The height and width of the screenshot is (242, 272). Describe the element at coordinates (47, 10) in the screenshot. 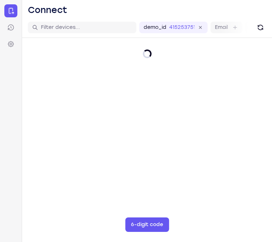

I see `h1: Connect` at that location.